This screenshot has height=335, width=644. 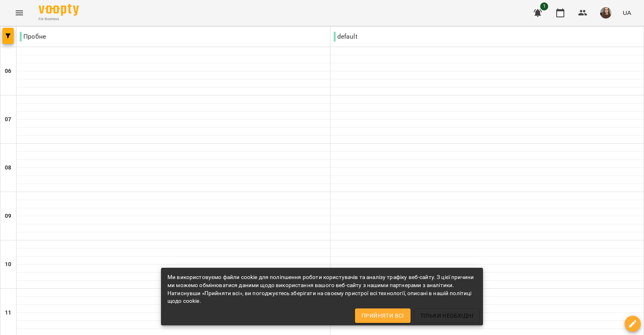 What do you see at coordinates (383, 315) in the screenshot?
I see `span: Прийняти всі` at bounding box center [383, 315].